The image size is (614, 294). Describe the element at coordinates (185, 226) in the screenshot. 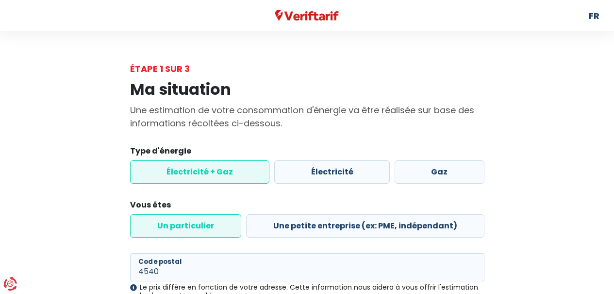

I see `label: Un particulier` at that location.